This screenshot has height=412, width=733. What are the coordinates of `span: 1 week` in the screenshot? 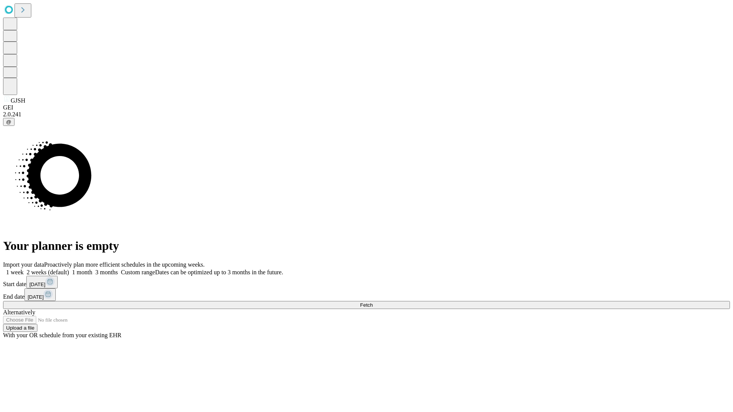 It's located at (15, 272).